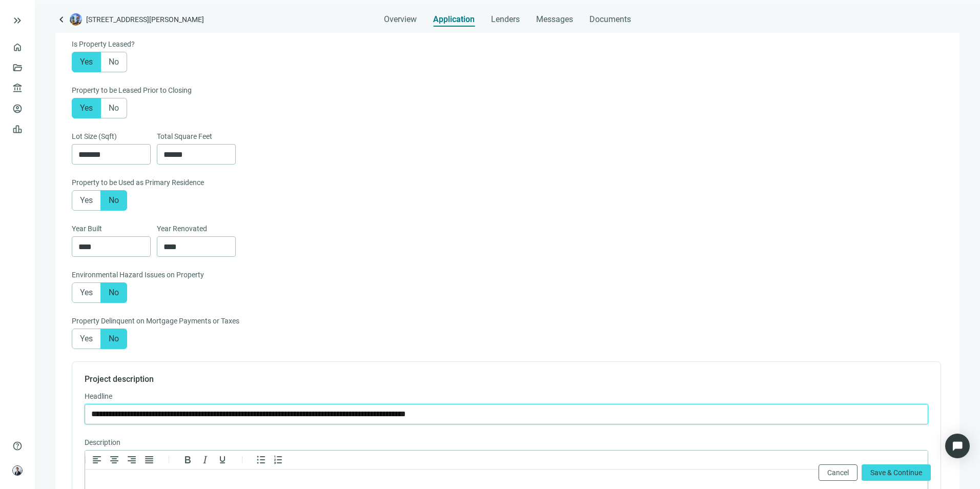 This screenshot has width=980, height=489. What do you see at coordinates (896, 472) in the screenshot?
I see `span: Save & Continue` at bounding box center [896, 472].